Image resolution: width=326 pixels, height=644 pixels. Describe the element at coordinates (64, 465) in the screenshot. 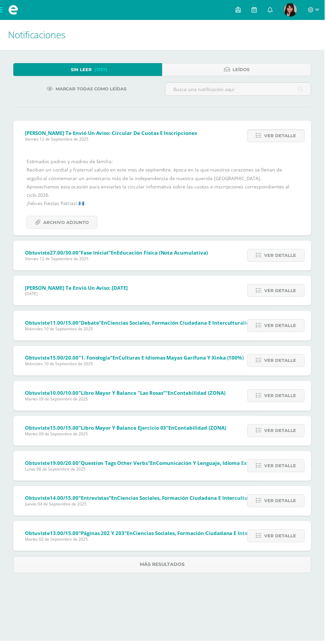

I see `span: 19.00/20.00` at that location.